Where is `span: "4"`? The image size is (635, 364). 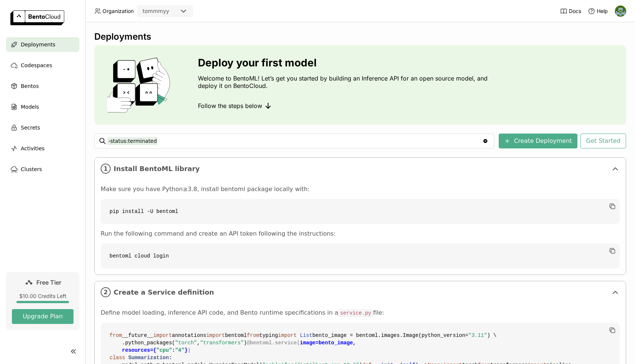 span: "4" is located at coordinates (180, 350).